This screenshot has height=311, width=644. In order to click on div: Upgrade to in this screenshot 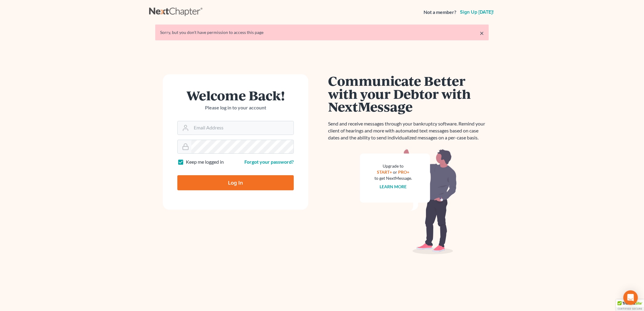, I will do `click(393, 166)`.